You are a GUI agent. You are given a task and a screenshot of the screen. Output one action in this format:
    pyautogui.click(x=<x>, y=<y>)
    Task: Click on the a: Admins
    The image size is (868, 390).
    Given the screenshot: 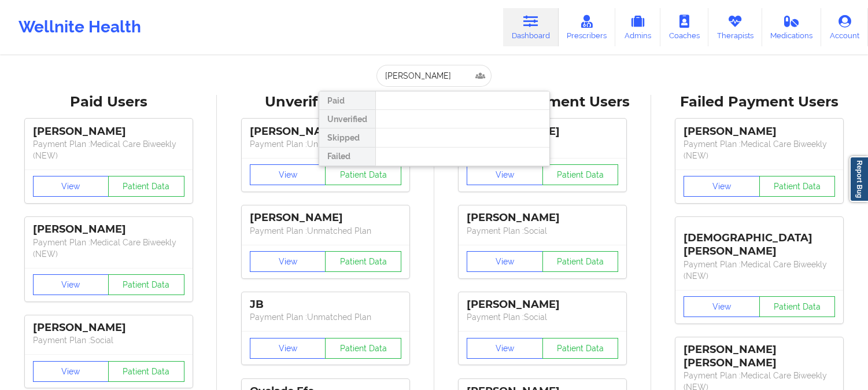 What is the action you would take?
    pyautogui.click(x=638, y=27)
    